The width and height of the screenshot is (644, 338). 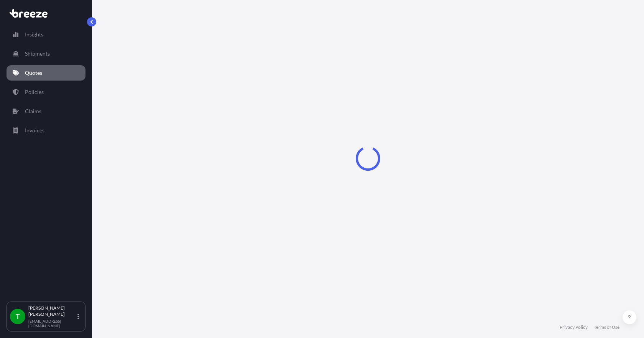 I want to click on a: Policies, so click(x=46, y=92).